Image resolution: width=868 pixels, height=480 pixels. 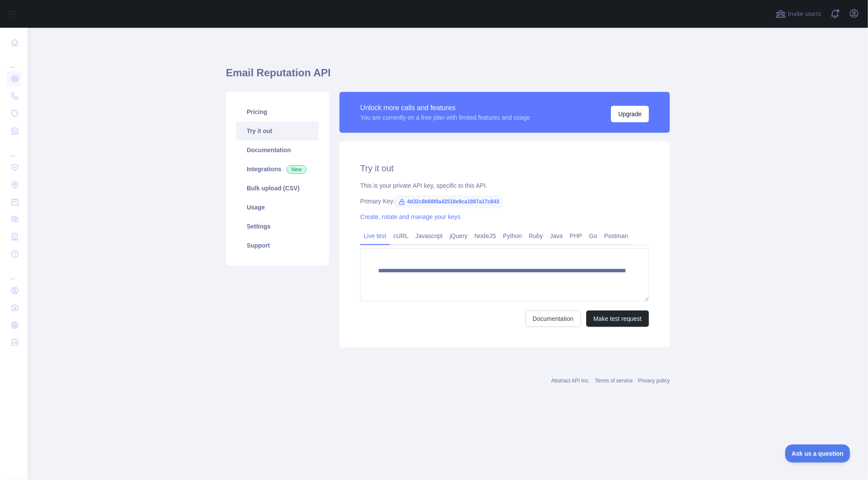 What do you see at coordinates (536, 236) in the screenshot?
I see `a: Ruby` at bounding box center [536, 236].